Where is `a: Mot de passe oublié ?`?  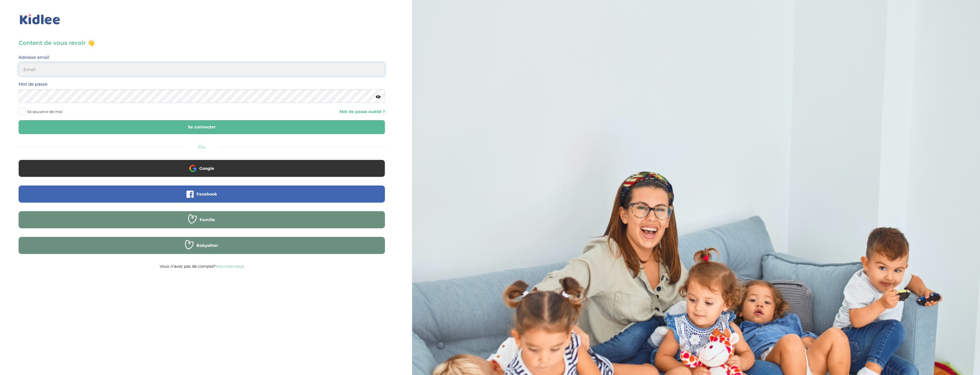 a: Mot de passe oublié ? is located at coordinates (295, 111).